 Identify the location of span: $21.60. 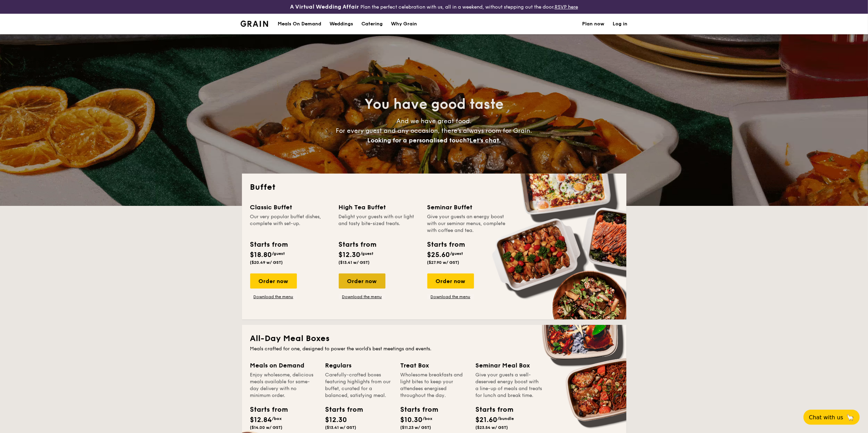
(487, 420).